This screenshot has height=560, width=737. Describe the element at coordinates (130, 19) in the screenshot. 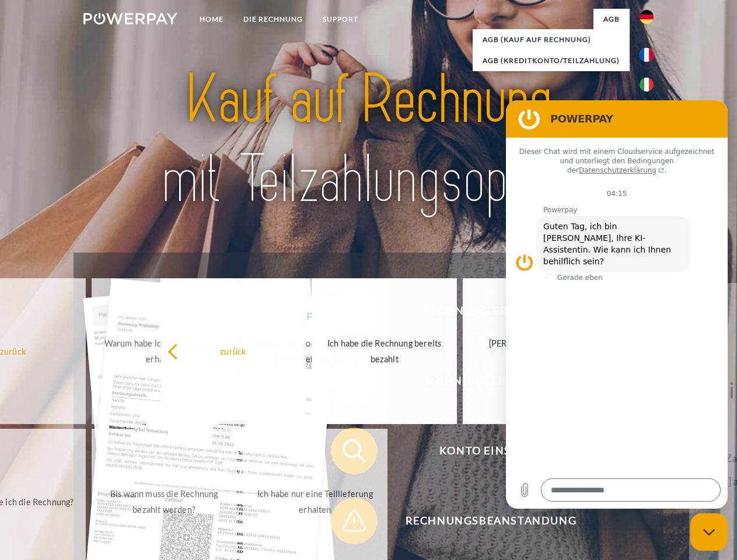

I see `img: logo-powerpay-white.svg` at that location.